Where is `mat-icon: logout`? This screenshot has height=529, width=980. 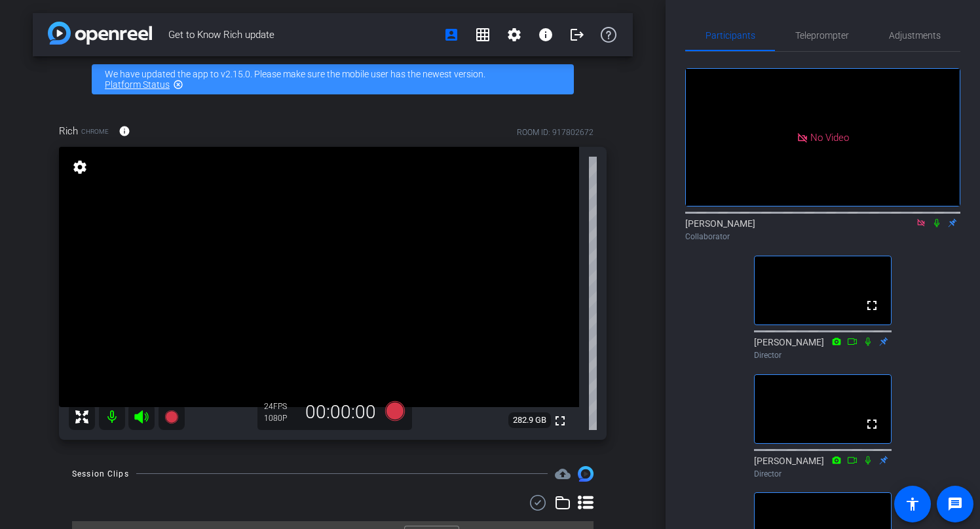
mat-icon: logout is located at coordinates (577, 35).